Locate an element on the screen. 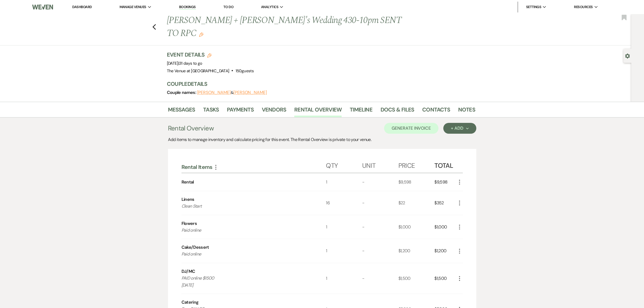 The width and height of the screenshot is (644, 308). div: $352 is located at coordinates (445, 203).